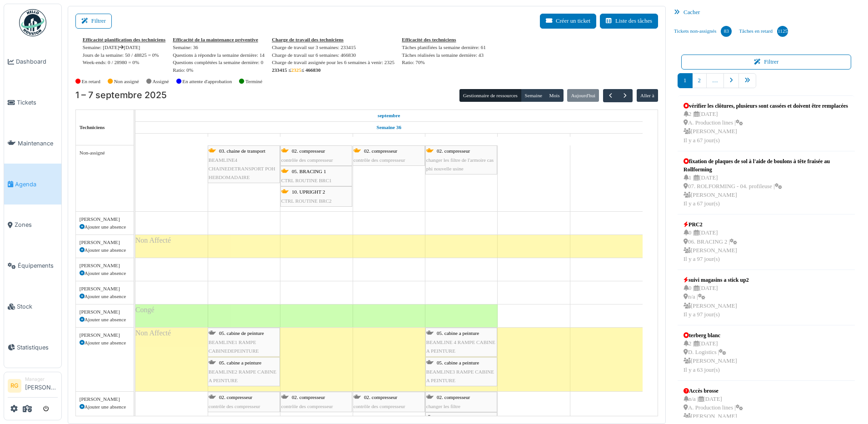 The image size is (868, 424). Describe the element at coordinates (461, 139) in the screenshot. I see `a: 5 septembre 2025` at that location.